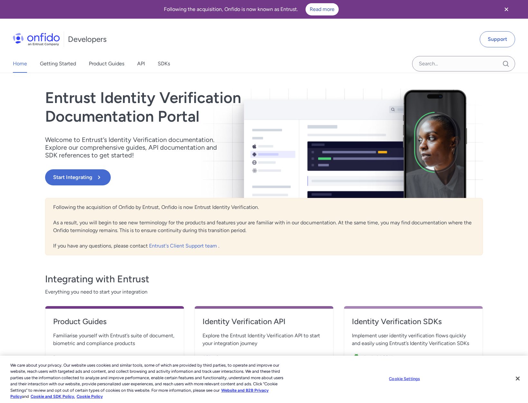 This screenshot has height=403, width=528. I want to click on svg: Close banner, so click(507, 9).